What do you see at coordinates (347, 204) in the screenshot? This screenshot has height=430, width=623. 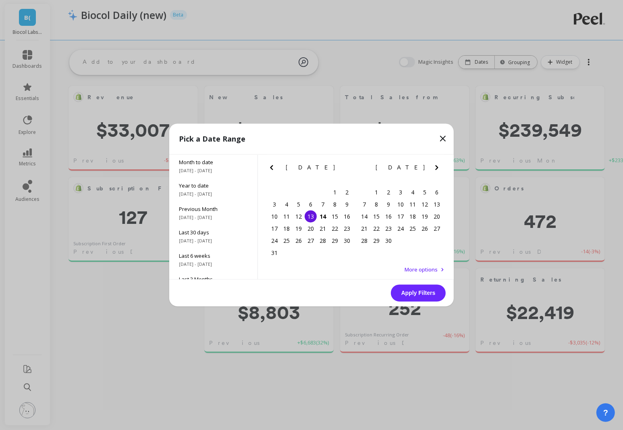 I see `div: Choose Saturday, August 9th, 2025` at bounding box center [347, 204].